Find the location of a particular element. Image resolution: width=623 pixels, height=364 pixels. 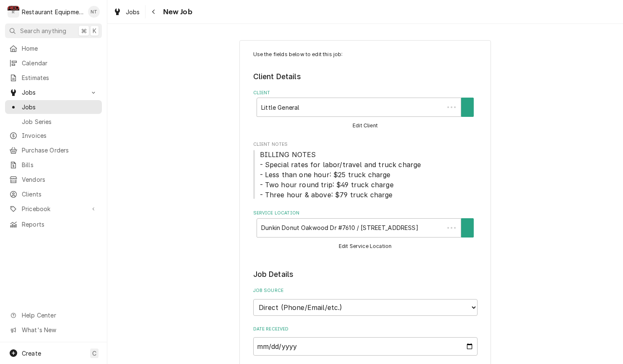

a: Go to Jobs is located at coordinates (53, 92).